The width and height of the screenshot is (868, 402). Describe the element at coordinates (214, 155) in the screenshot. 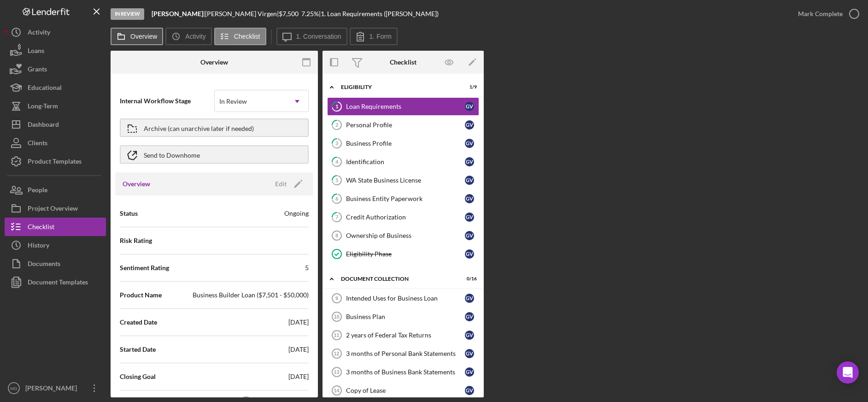

I see `button: Send to Downhome` at that location.